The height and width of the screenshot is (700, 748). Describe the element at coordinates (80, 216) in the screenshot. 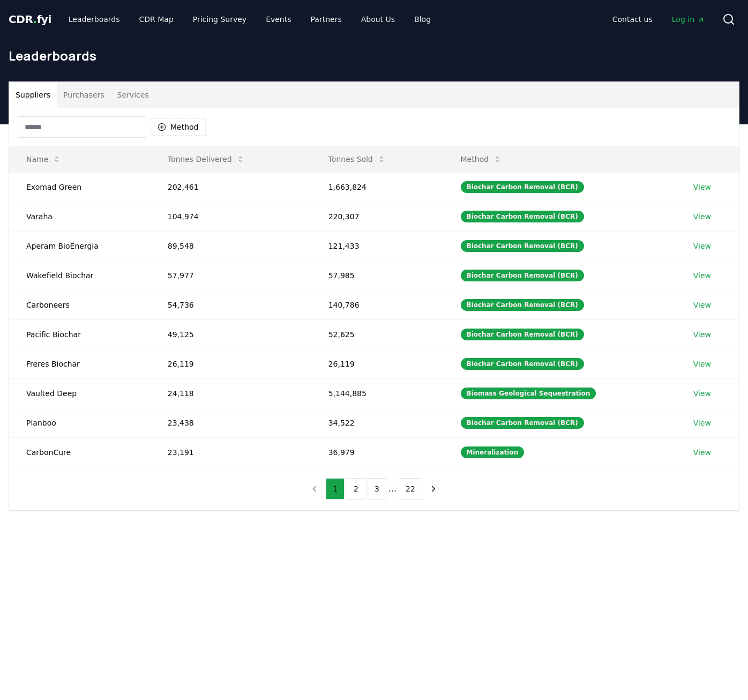

I see `td: Varaha` at that location.